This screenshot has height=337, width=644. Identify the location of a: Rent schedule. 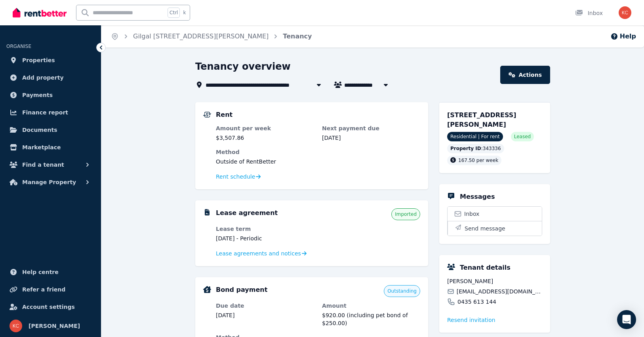
(239, 177).